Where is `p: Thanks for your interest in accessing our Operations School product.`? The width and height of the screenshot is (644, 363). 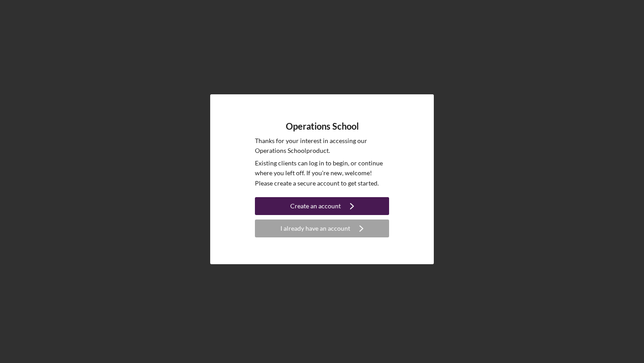
p: Thanks for your interest in accessing our Operations School product. is located at coordinates (322, 146).